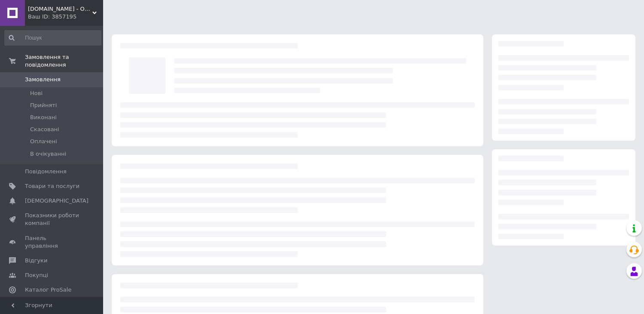 This screenshot has width=644, height=314. I want to click on span: China-Dent.com.ua - Обладнання від ТОПових виробників з піднебесної (Woodpecker,COXO,SOCO,Tosi), so click(60, 9).